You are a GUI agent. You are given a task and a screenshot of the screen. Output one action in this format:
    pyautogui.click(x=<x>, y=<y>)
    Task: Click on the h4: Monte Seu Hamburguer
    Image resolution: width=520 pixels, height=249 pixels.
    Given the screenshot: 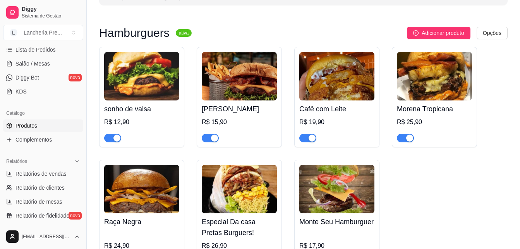 What is the action you would take?
    pyautogui.click(x=337, y=221)
    